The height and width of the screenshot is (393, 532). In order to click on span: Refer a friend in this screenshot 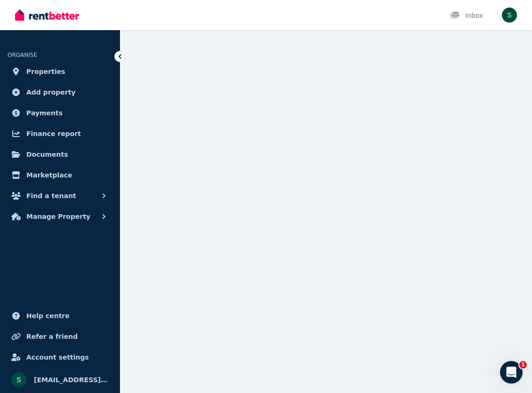, I will do `click(52, 337)`.